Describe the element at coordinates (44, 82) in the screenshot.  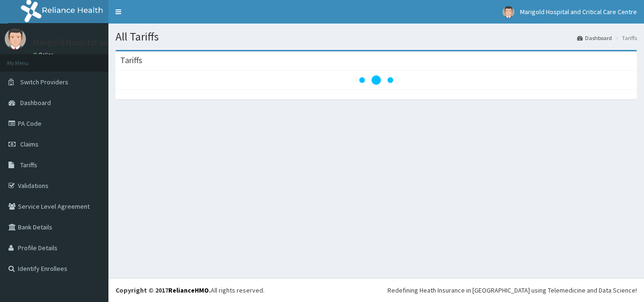
I see `span: Switch Providers` at that location.